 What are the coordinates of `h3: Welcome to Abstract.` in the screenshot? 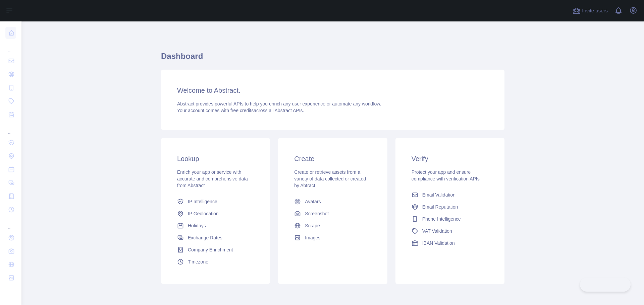 It's located at (332, 90).